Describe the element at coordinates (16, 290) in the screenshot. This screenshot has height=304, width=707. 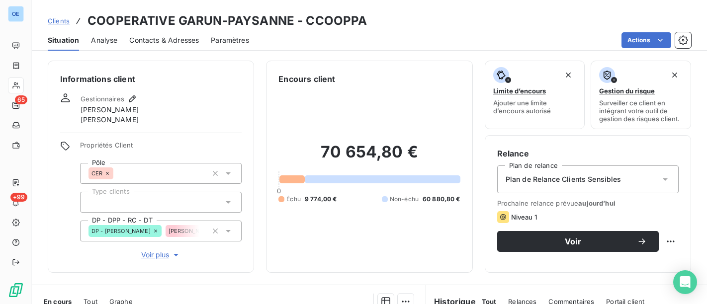
I see `img: Logo LeanPay` at that location.